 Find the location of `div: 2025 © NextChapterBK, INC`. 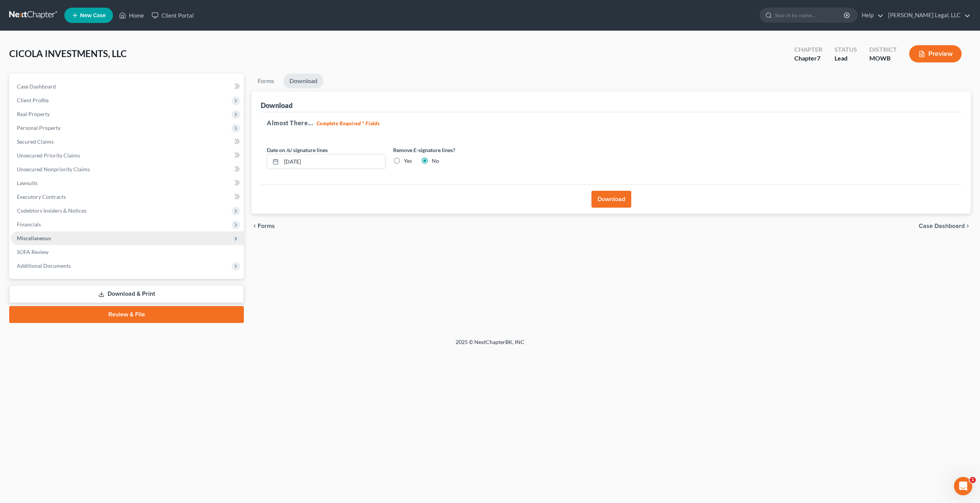

div: 2025 © NextChapterBK, INC is located at coordinates (490, 345).